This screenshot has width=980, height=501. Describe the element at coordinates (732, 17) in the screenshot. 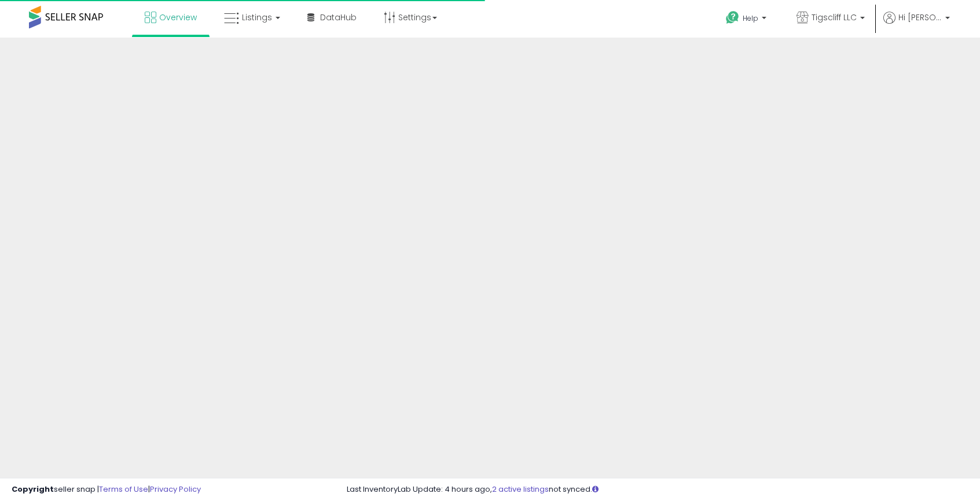

I see `i: Get Help` at that location.